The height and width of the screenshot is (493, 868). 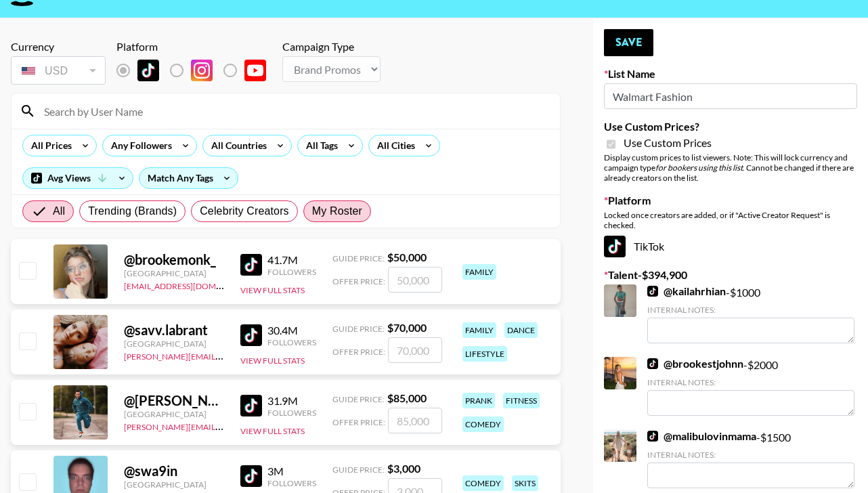 I want to click on div: - $ 1000, so click(x=751, y=313).